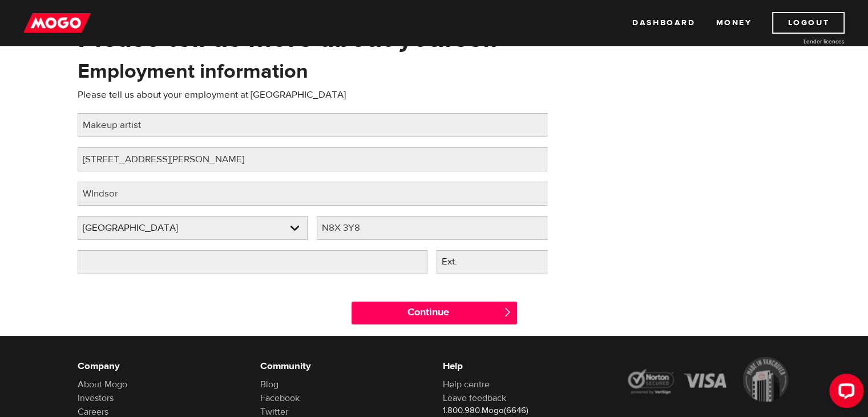 The height and width of the screenshot is (417, 868). What do you see at coordinates (802, 41) in the screenshot?
I see `a: Lender licences` at bounding box center [802, 41].